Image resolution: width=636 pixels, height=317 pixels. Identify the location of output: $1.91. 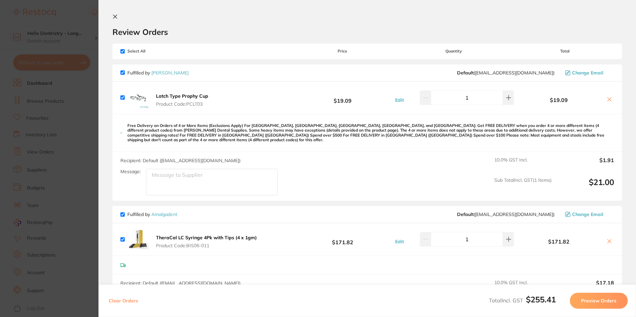
(585, 165).